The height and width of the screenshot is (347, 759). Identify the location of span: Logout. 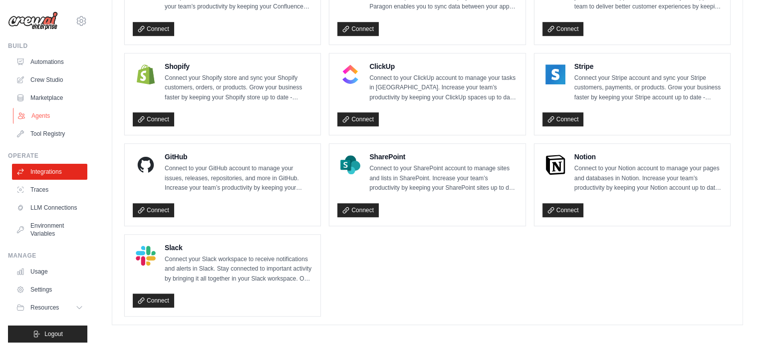
(53, 334).